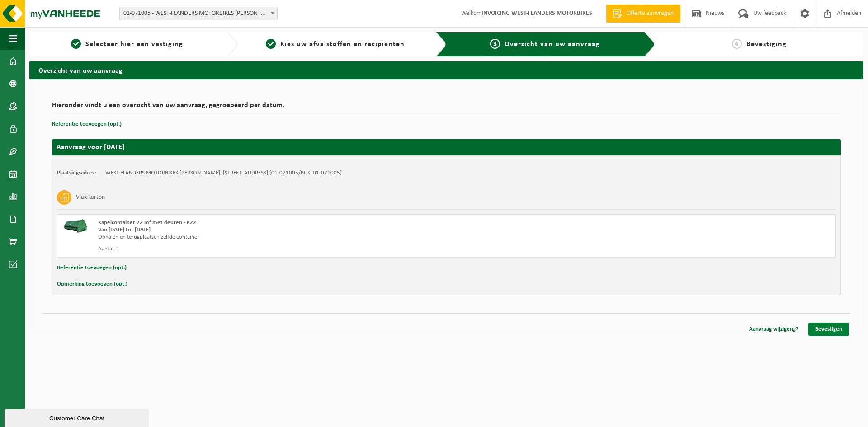 This screenshot has height=427, width=868. Describe the element at coordinates (446, 107) in the screenshot. I see `h2: Hieronder vindt u een overzicht van uw aanvraag, gegroepeerd per datum.` at that location.